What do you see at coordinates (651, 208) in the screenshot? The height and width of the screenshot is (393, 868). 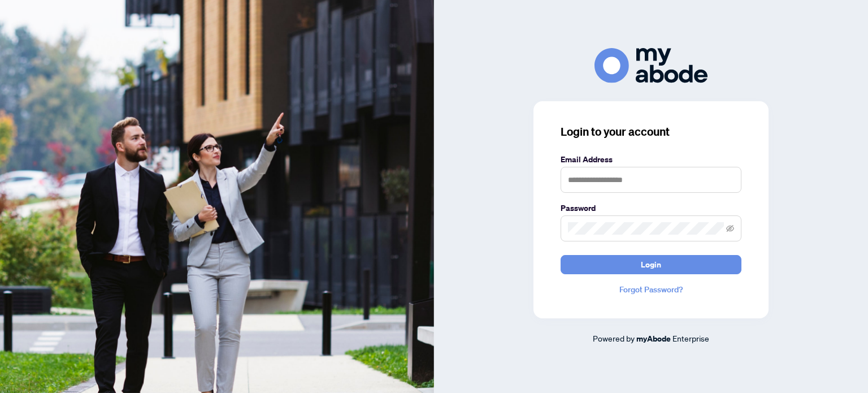 I see `label: Password` at bounding box center [651, 208].